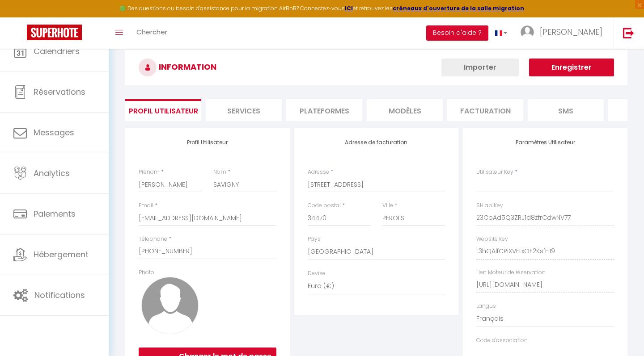 The height and width of the screenshot is (356, 644). Describe the element at coordinates (55, 213) in the screenshot. I see `span: Paiements` at that location.